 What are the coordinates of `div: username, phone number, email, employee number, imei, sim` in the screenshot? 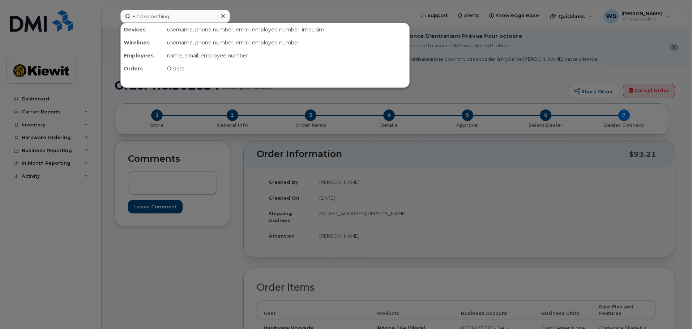 It's located at (287, 30).